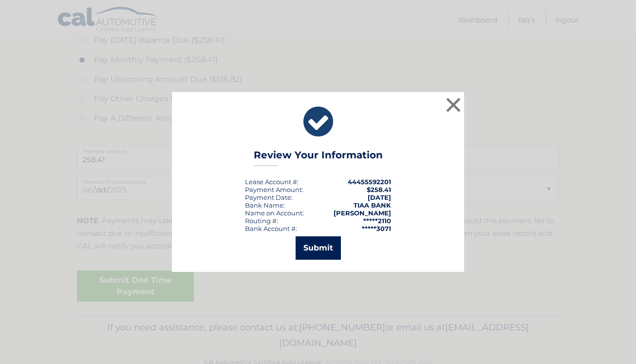  What do you see at coordinates (268, 197) in the screenshot?
I see `span: Payment Date` at bounding box center [268, 197].